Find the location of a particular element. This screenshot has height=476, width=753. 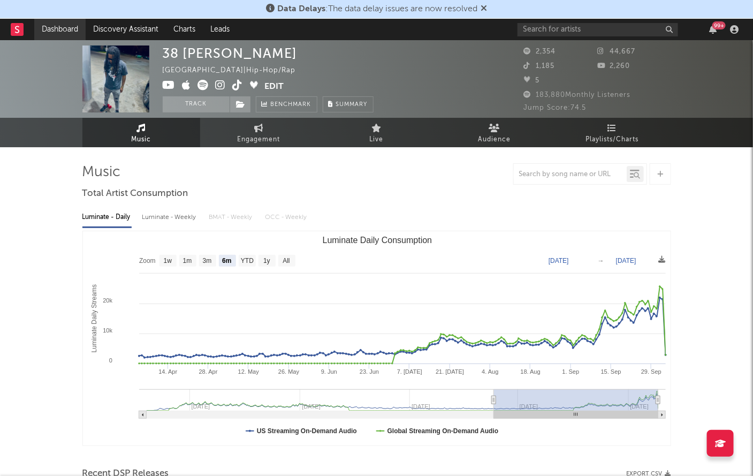

text: 15. Sep is located at coordinates (611, 372).